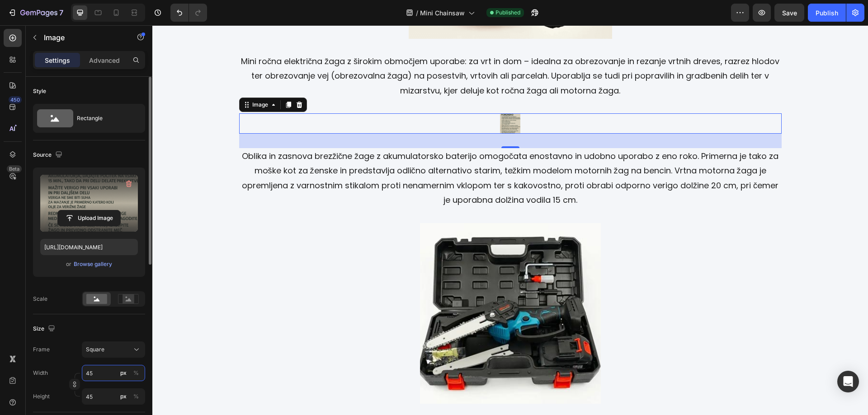 The image size is (868, 415). What do you see at coordinates (95, 350) in the screenshot?
I see `span: Square` at bounding box center [95, 350].